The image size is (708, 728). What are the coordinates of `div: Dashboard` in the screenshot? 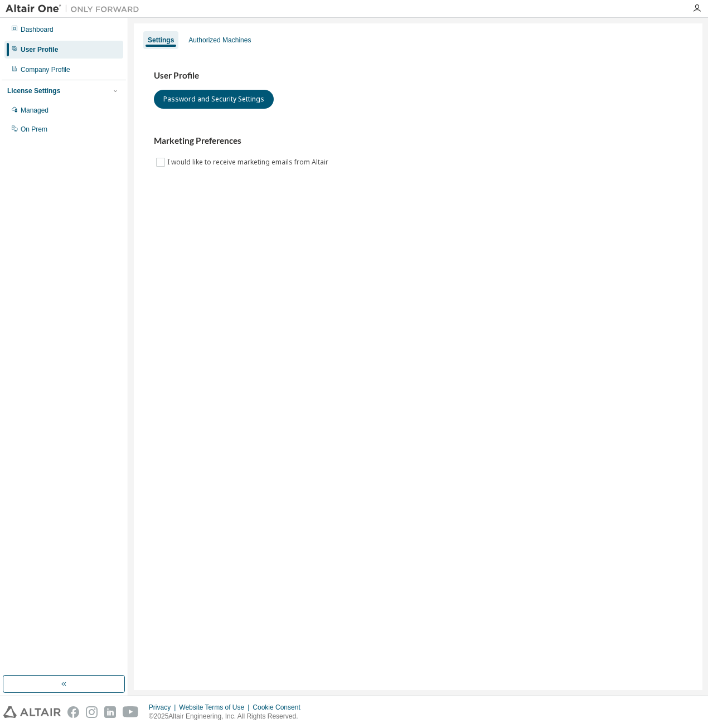 It's located at (37, 30).